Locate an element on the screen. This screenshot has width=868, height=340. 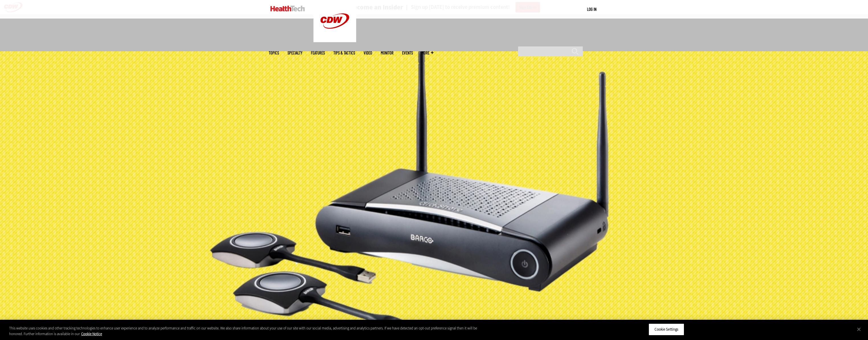
button: Close is located at coordinates (859, 329).